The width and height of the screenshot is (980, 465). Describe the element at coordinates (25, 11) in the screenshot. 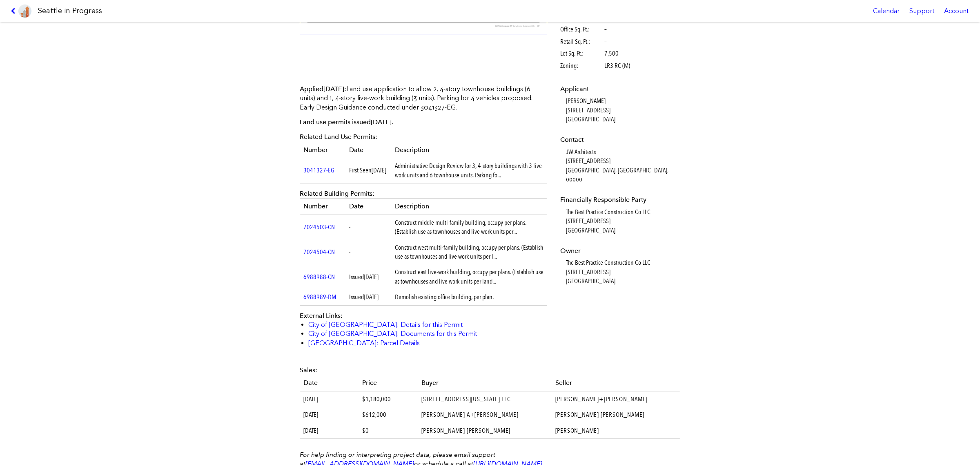

I see `img: favicon-96x96.png` at that location.